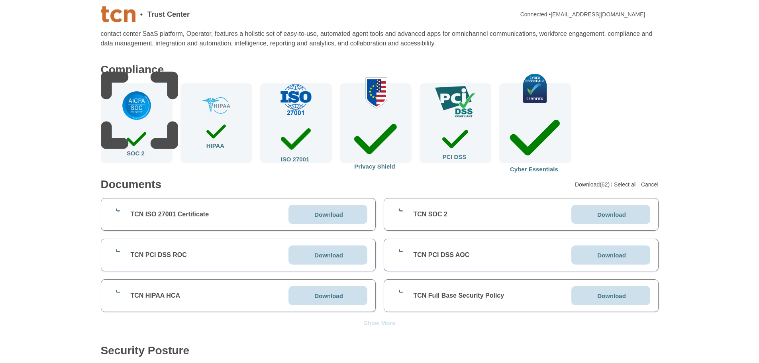 The width and height of the screenshot is (759, 363). Describe the element at coordinates (216, 135) in the screenshot. I see `div: HIPAA` at that location.